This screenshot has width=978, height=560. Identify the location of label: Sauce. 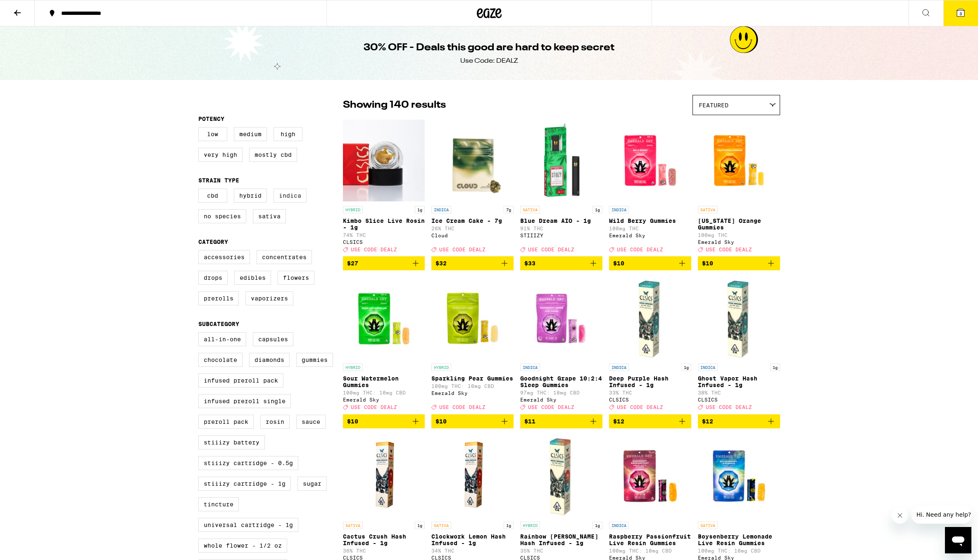
(311, 422).